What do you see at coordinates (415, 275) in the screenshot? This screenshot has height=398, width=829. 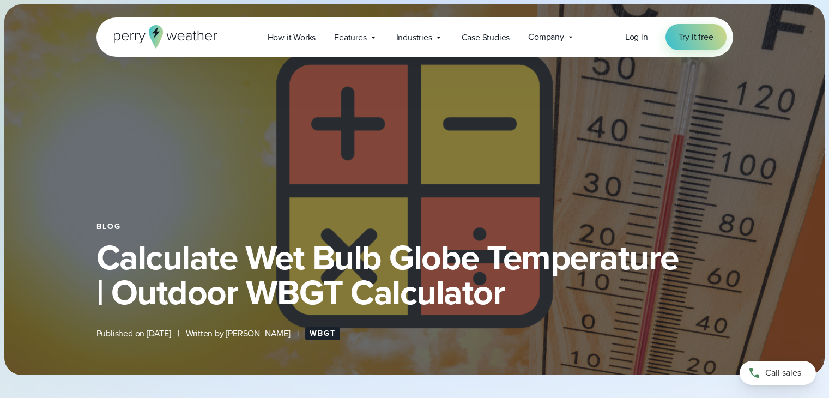 I see `h1: Calculate Wet Bulb Globe Temperature | Outdoor WBGT Calculator` at bounding box center [415, 275].